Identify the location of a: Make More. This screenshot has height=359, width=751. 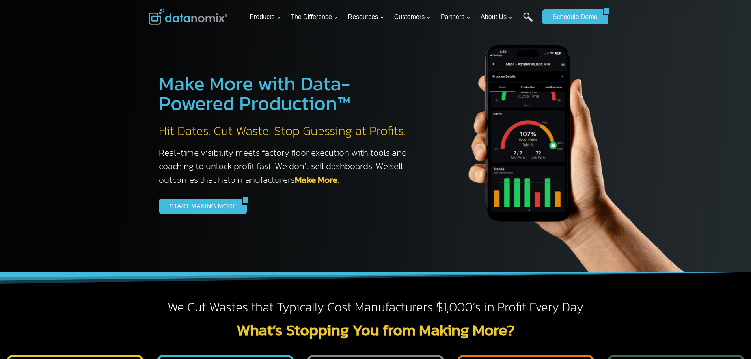
(316, 180).